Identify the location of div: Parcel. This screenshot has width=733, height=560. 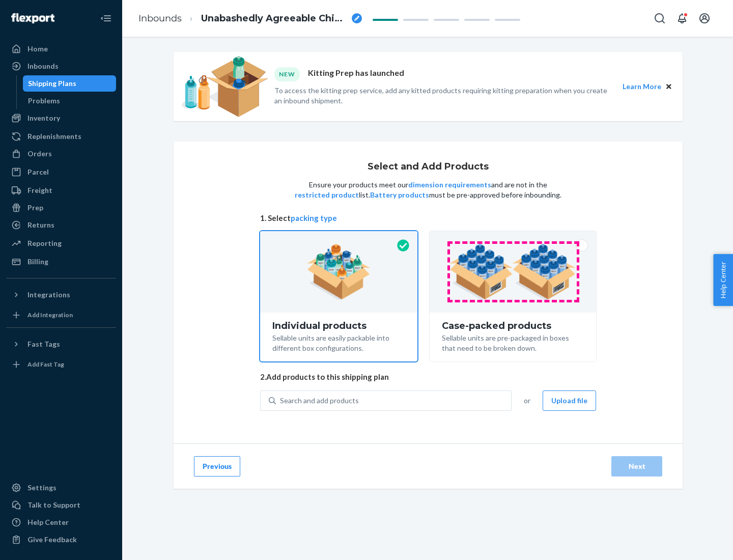
(38, 172).